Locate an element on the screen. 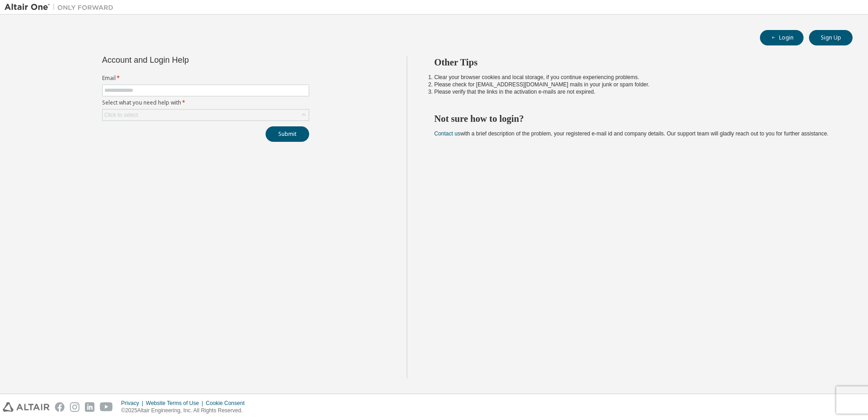 Image resolution: width=868 pixels, height=420 pixels. label: Email is located at coordinates (206, 78).